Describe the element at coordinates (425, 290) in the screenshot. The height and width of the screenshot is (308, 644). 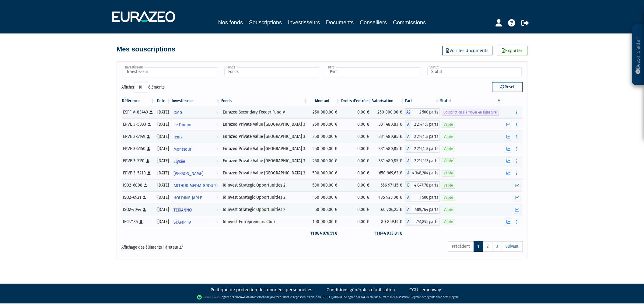
I see `a: CGU Lemonway` at that location.